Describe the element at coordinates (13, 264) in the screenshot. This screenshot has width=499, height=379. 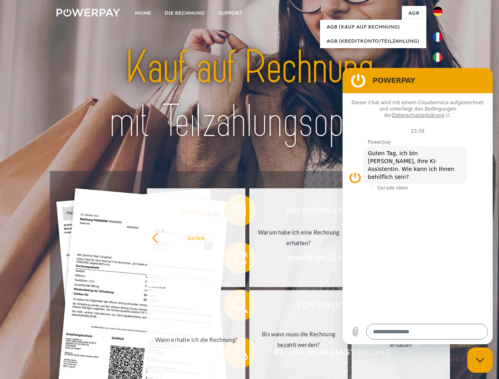
I see `button: Datei hochladen` at that location.